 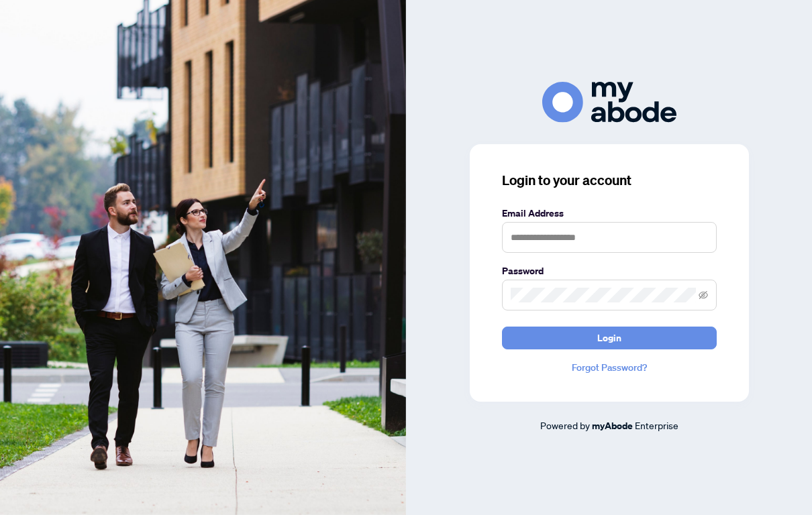 What do you see at coordinates (609, 338) in the screenshot?
I see `span: Login` at bounding box center [609, 338].